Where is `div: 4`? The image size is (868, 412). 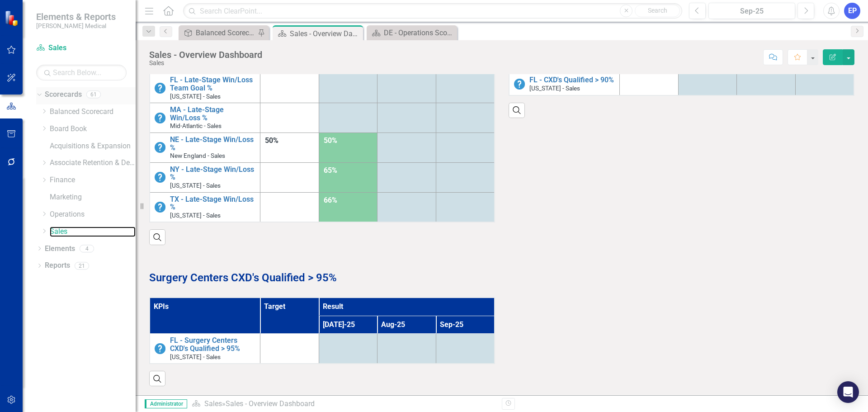 div: 4 is located at coordinates (87, 248).